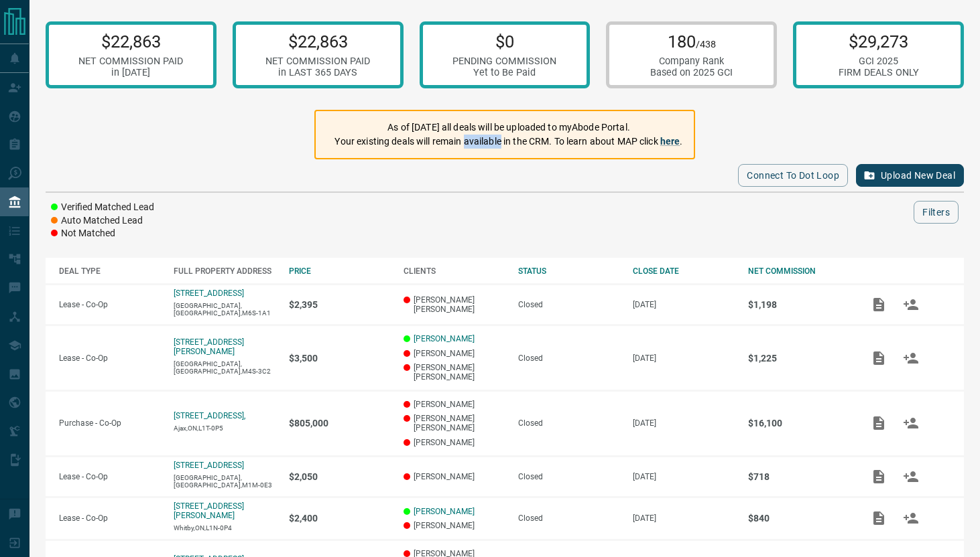 The width and height of the screenshot is (980, 557). I want to click on p: $2,050, so click(339, 477).